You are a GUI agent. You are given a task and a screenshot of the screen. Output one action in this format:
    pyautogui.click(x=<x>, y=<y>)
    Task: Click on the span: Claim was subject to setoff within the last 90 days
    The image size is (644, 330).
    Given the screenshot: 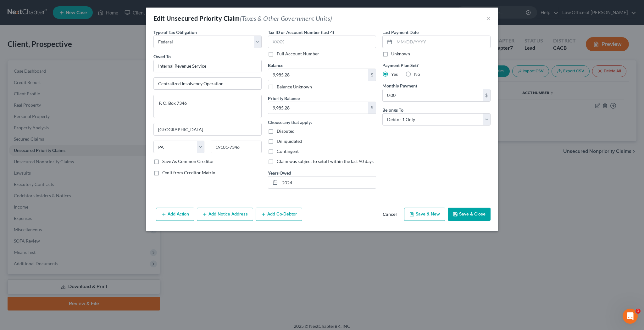 What is the action you would take?
    pyautogui.click(x=325, y=161)
    